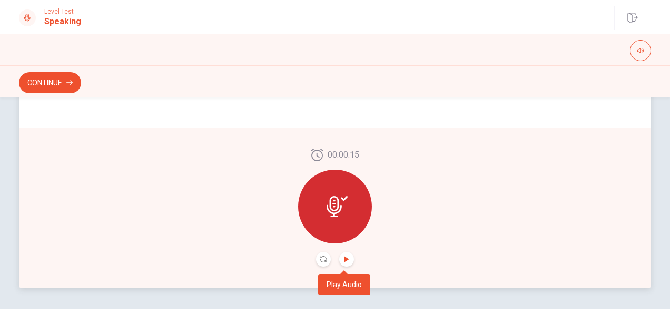  Describe the element at coordinates (324, 259) in the screenshot. I see `button: Record Again` at that location.